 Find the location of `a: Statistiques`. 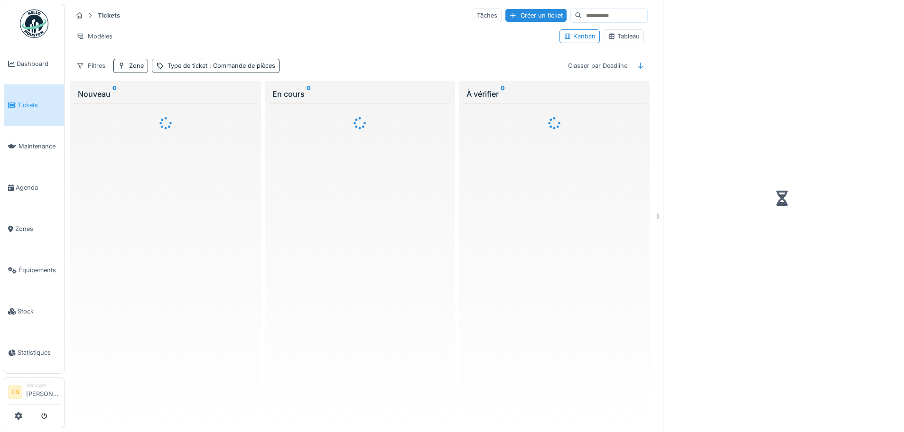

a: Statistiques is located at coordinates (34, 353).